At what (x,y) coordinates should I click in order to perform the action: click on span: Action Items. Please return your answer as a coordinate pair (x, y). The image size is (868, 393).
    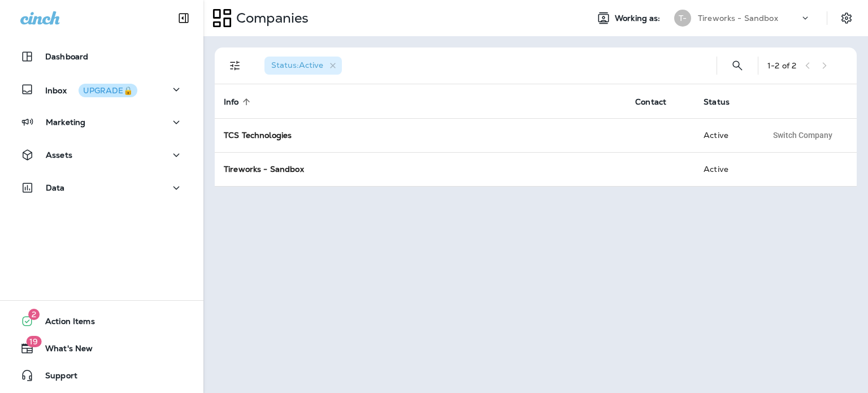
    Looking at the image, I should click on (64, 323).